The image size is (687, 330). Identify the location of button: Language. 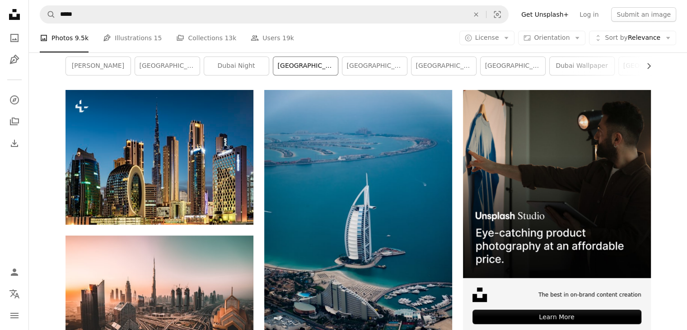
(14, 294).